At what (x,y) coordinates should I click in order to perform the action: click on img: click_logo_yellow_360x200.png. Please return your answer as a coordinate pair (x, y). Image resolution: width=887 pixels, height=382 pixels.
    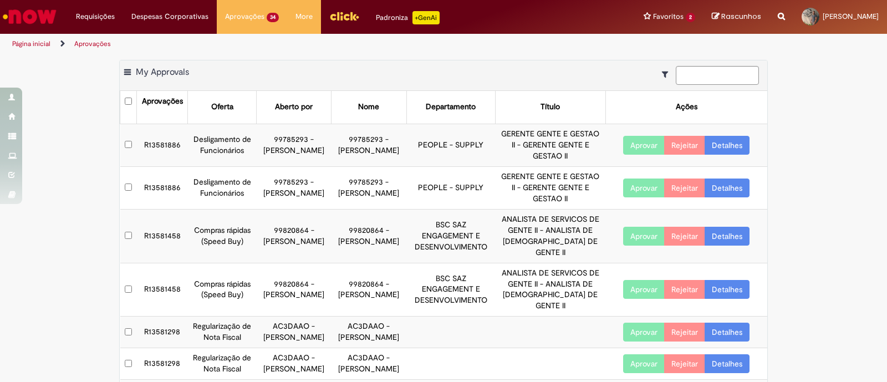
    Looking at the image, I should click on (344, 16).